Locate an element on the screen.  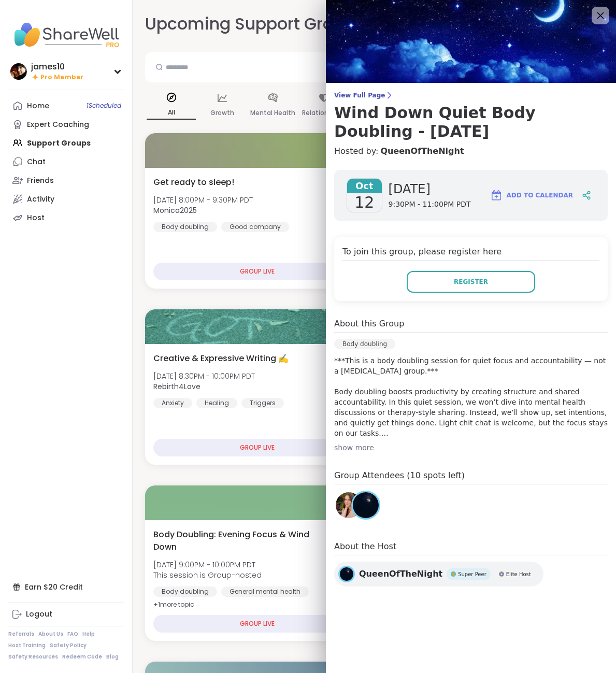
b: Monica2025 is located at coordinates (175, 211).